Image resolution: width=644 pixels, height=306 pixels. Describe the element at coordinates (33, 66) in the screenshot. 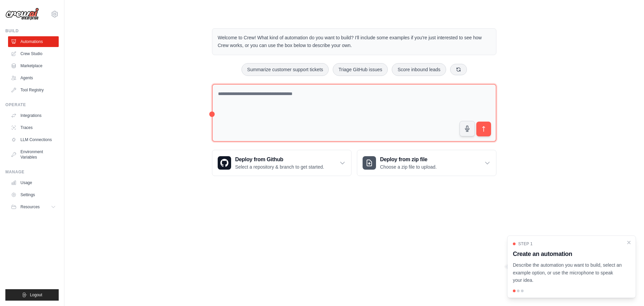

I see `a: Marketplace` at that location.